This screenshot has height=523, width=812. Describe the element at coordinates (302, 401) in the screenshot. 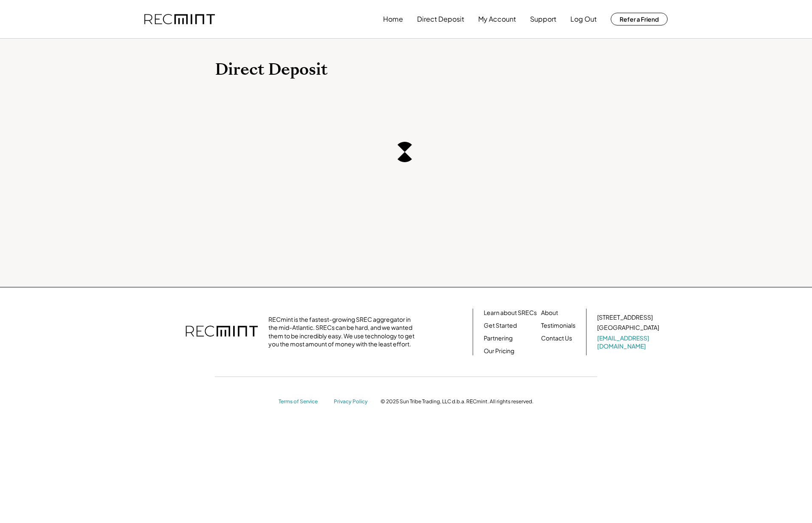

I see `a: Terms of Service` at that location.